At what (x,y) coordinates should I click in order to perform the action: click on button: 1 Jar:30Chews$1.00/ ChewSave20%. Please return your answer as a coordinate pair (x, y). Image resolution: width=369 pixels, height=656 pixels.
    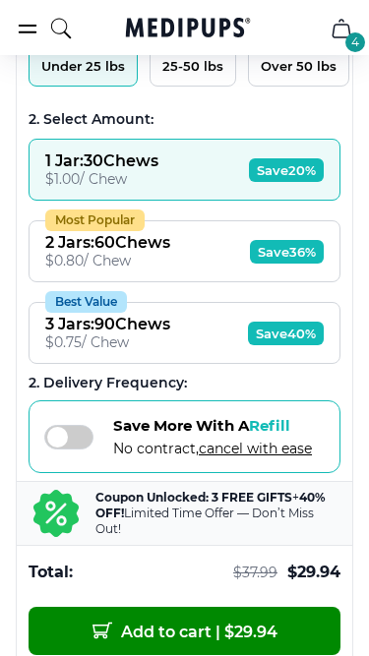
    Looking at the image, I should click on (184, 169).